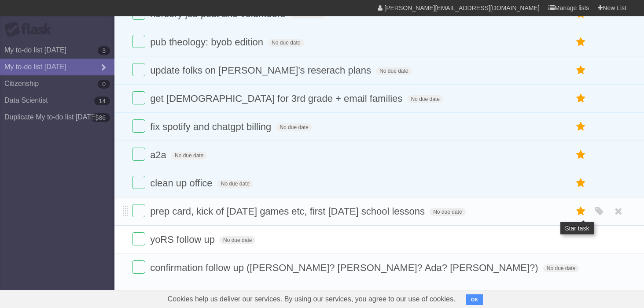 The image size is (644, 308). Describe the element at coordinates (208, 42) in the screenshot. I see `span: pub theology: byob edition` at that location.